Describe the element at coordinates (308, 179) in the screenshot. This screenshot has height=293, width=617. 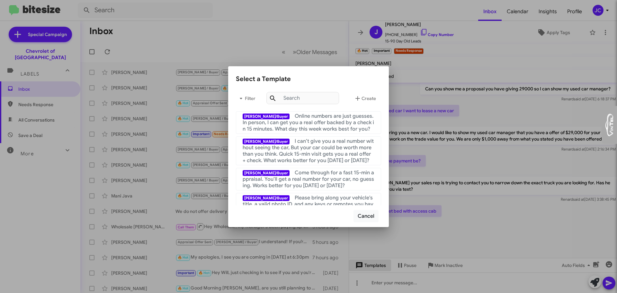
I see `span: Come through for a fast 15-min appraisal. You’ll get a real number for your car, no guessing. Wor...` at that location.